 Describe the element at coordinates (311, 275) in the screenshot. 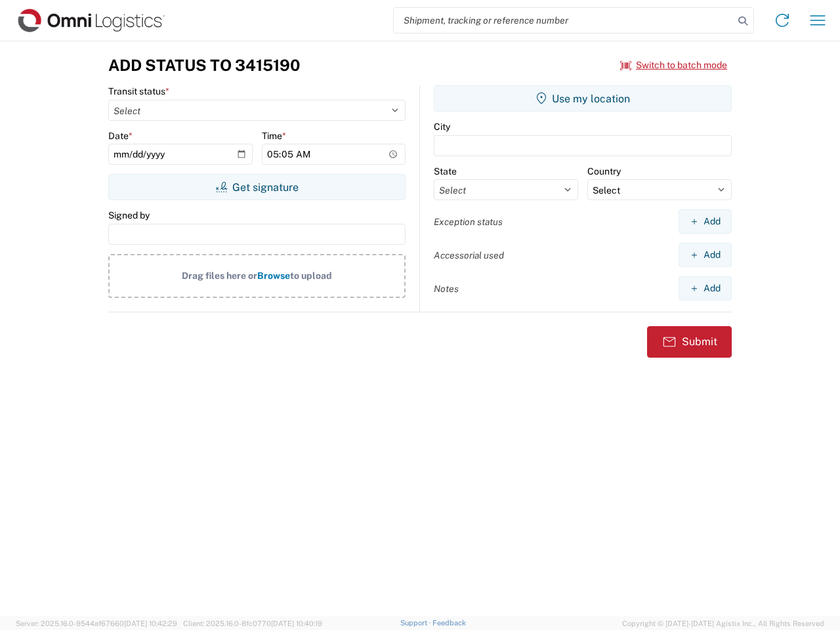

I see `span: to upload` at that location.